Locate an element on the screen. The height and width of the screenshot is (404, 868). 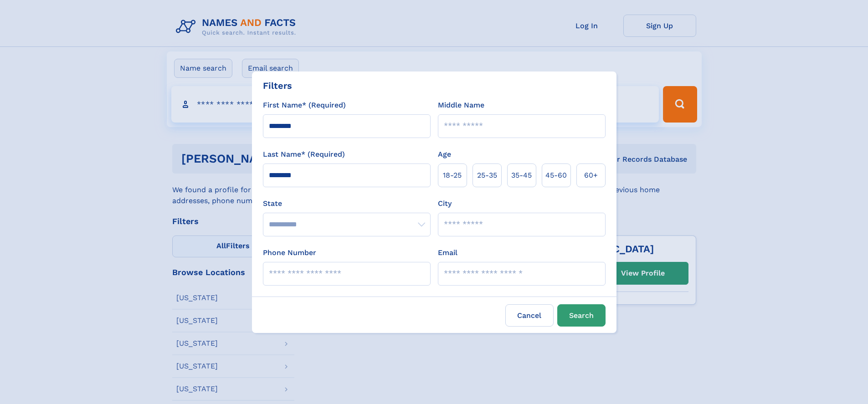
label: Age is located at coordinates (444, 154).